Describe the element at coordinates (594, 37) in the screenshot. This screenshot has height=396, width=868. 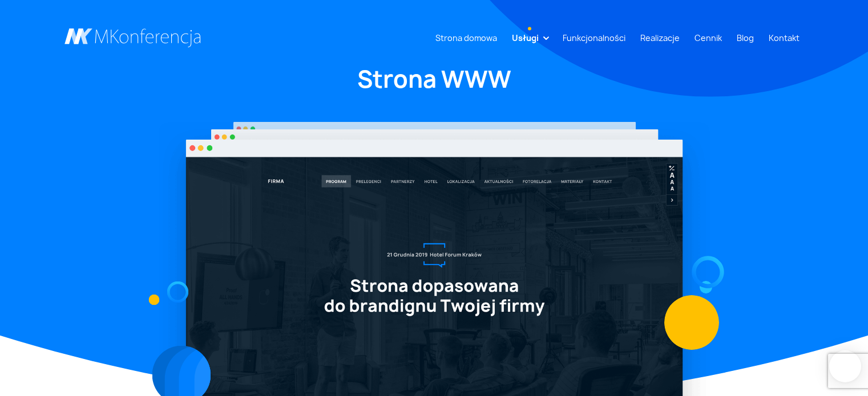
I see `a: Funkcjonalności` at that location.